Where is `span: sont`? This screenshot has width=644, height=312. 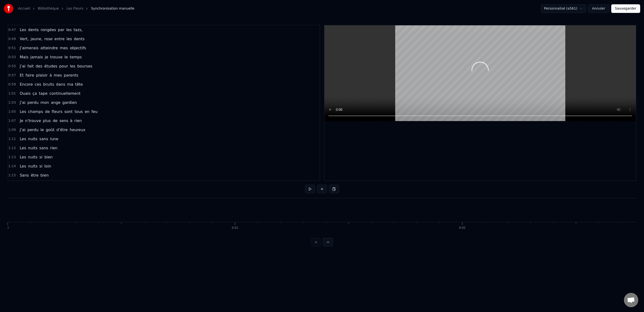 span: sont is located at coordinates (68, 112).